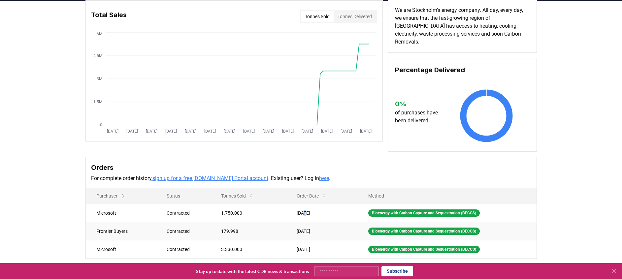 The image size is (622, 279). I want to click on td: 3.330.000, so click(248, 249).